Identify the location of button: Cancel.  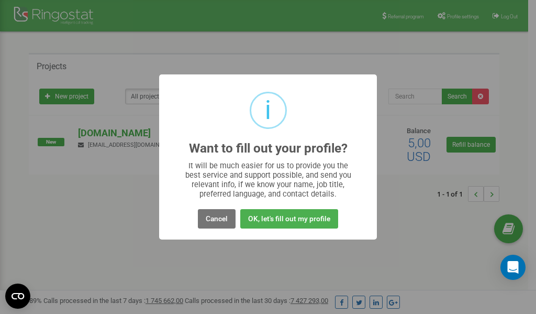
(217, 218).